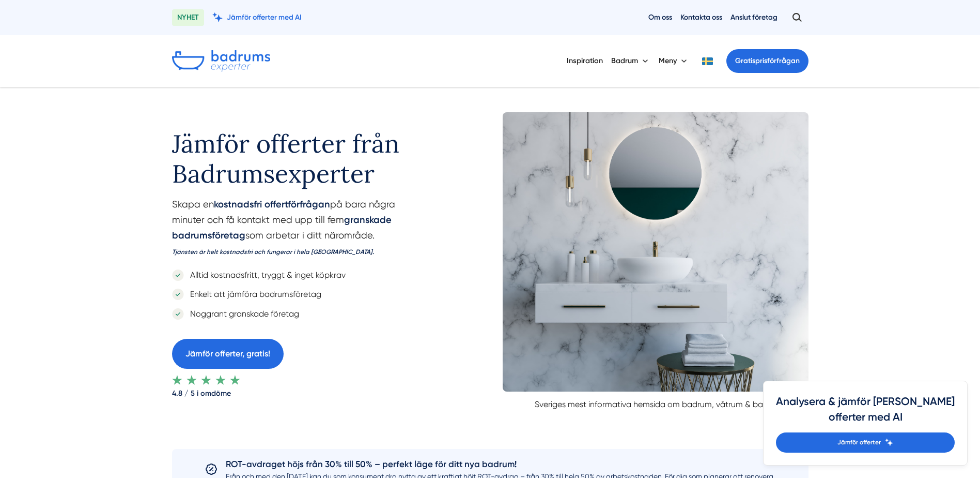  Describe the element at coordinates (754, 17) in the screenshot. I see `a: Anslut företag` at that location.